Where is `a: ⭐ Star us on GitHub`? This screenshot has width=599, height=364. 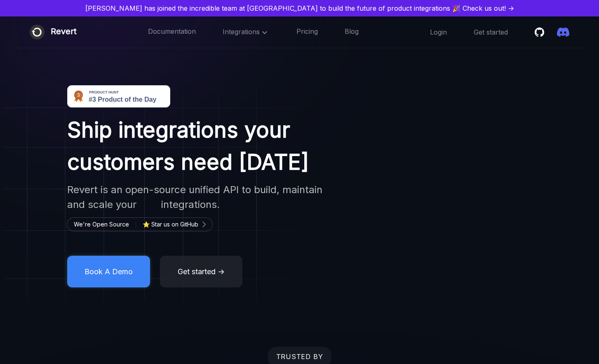
a: ⭐ Star us on GitHub is located at coordinates (174, 225).